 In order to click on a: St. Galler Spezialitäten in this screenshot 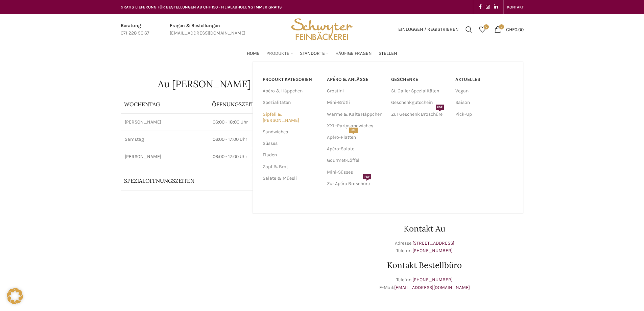, I will do `click(420, 91)`.